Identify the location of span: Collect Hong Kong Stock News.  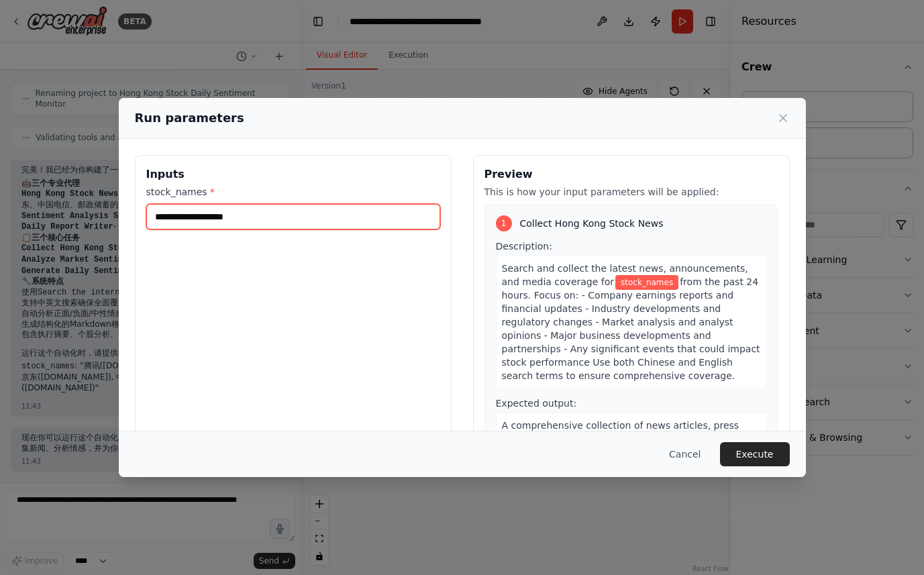
(592, 223).